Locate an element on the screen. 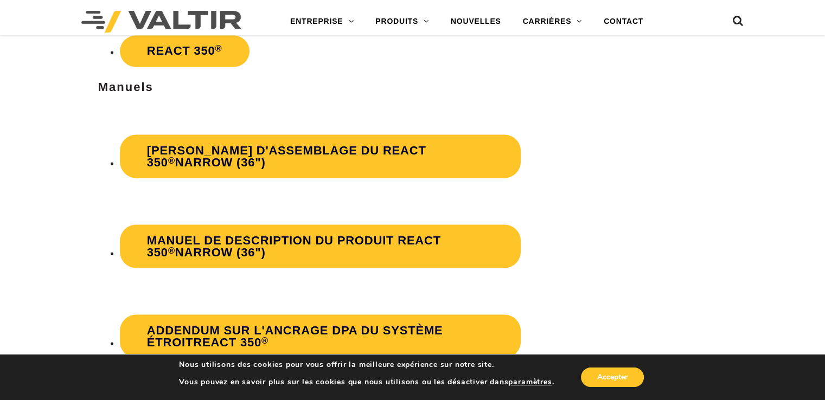 The width and height of the screenshot is (825, 400). font: CARRIÈRES is located at coordinates (547, 21).